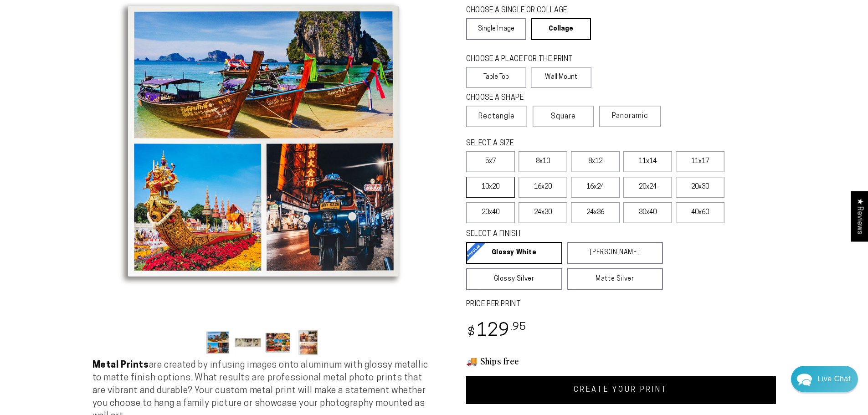 This screenshot has height=415, width=868. Describe the element at coordinates (543, 187) in the screenshot. I see `label: 16x20` at that location.